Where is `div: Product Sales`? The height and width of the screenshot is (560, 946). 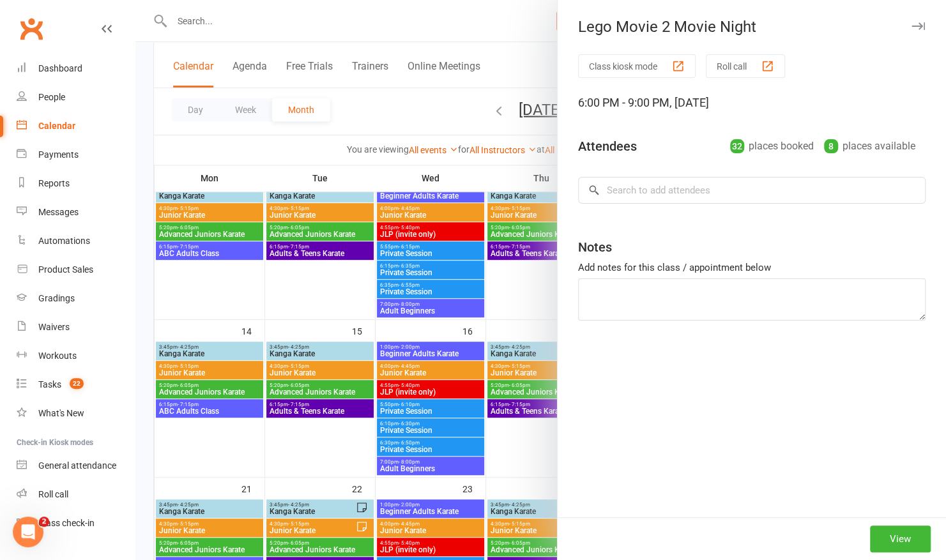 div: Product Sales is located at coordinates (66, 269).